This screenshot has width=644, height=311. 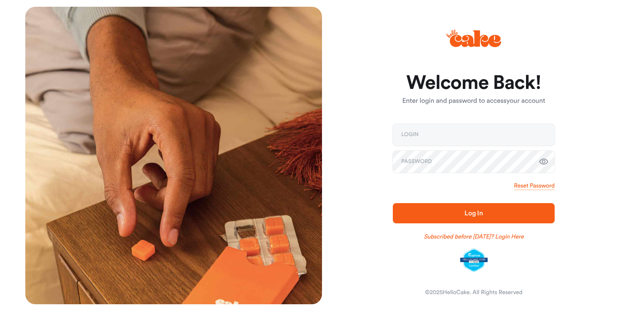 I want to click on h1: Welcome Back!, so click(x=474, y=83).